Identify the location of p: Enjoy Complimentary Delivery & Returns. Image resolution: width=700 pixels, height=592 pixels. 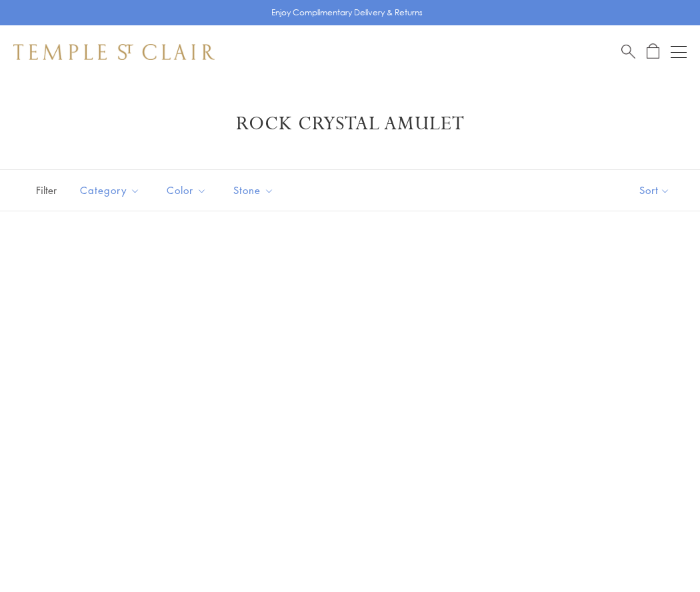
(346, 13).